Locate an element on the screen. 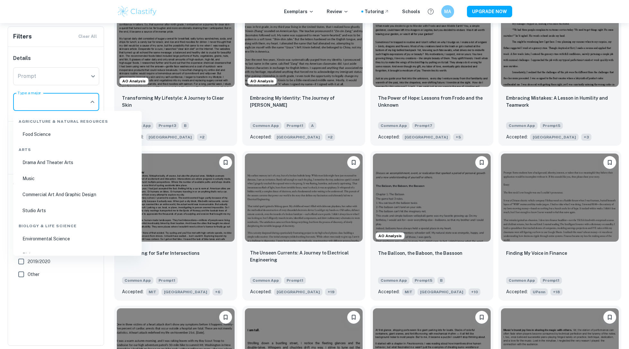  h6: Details is located at coordinates (56, 58).